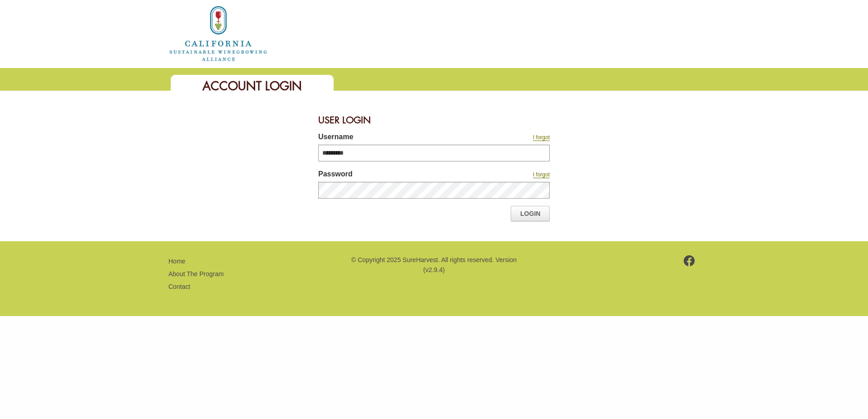 Image resolution: width=868 pixels, height=419 pixels. I want to click on a: Contact, so click(179, 286).